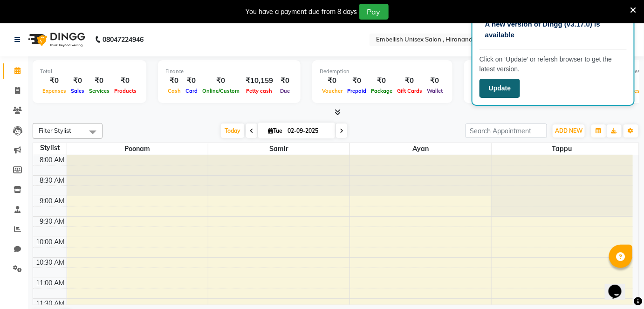  What do you see at coordinates (373, 12) in the screenshot?
I see `button: Pay` at bounding box center [373, 12].